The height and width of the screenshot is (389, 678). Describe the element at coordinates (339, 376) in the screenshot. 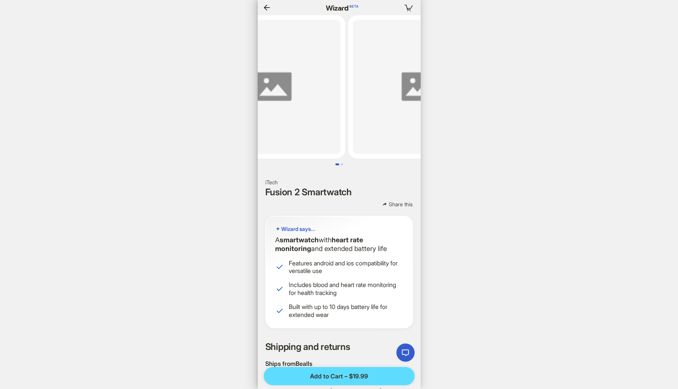

I see `span: Add to Cart – $19.99` at that location.